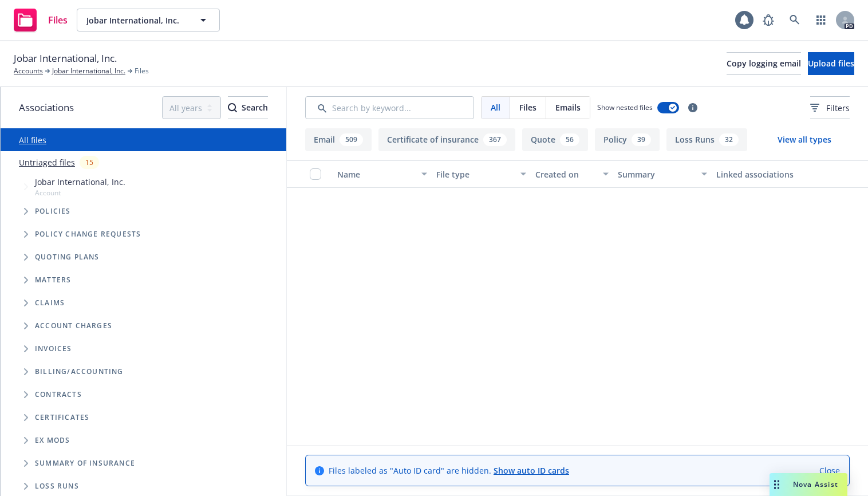  What do you see at coordinates (52, 211) in the screenshot?
I see `span: Policies` at bounding box center [52, 211].